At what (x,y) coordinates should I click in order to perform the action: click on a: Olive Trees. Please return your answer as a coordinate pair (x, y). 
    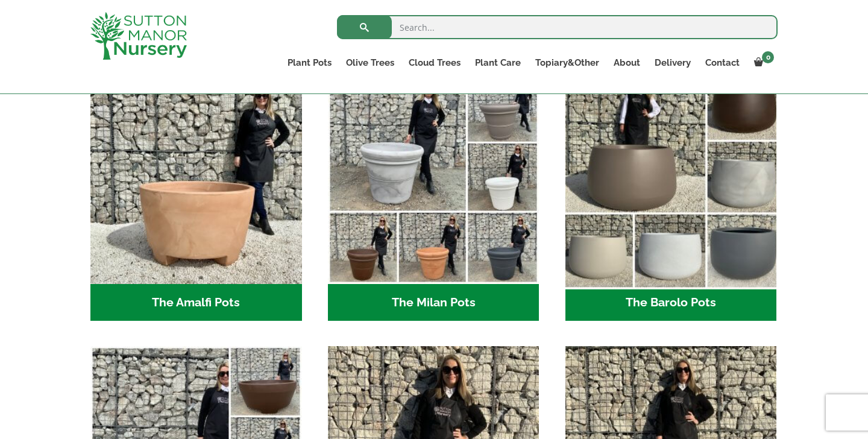
    Looking at the image, I should click on (370, 62).